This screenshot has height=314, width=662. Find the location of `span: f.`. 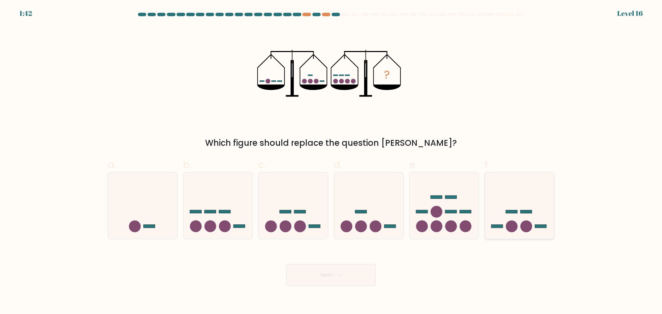

span: f. is located at coordinates (487, 164).